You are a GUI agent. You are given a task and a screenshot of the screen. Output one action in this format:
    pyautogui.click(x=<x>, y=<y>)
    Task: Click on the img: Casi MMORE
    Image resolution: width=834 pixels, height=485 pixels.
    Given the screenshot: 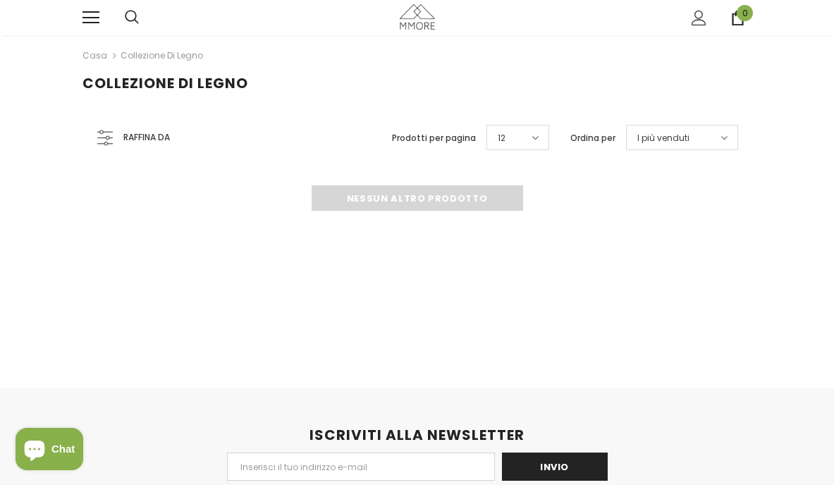 What is the action you would take?
    pyautogui.click(x=417, y=16)
    